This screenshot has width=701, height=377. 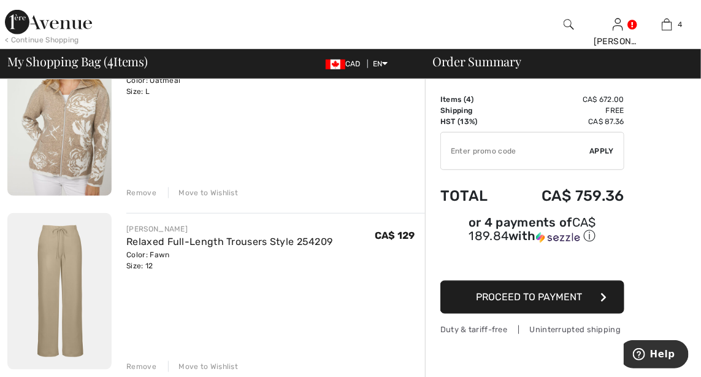 I want to click on img: Relaxed Full-Length Trousers Style 254209, so click(x=60, y=291).